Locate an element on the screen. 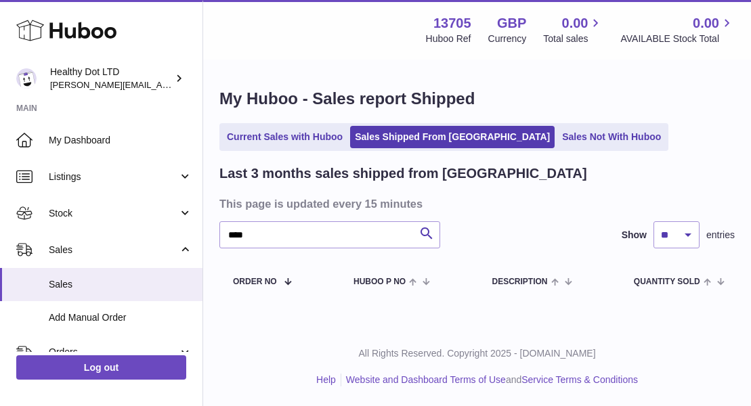  div: Currency is located at coordinates (507, 39).